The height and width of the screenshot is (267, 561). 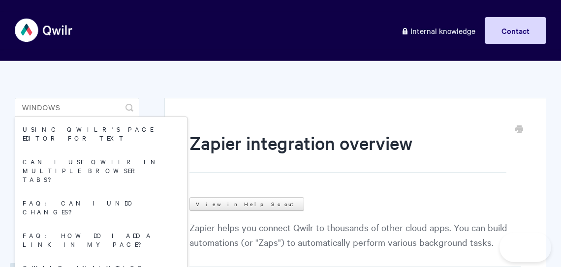 I want to click on a: View in Help Scout, so click(x=246, y=204).